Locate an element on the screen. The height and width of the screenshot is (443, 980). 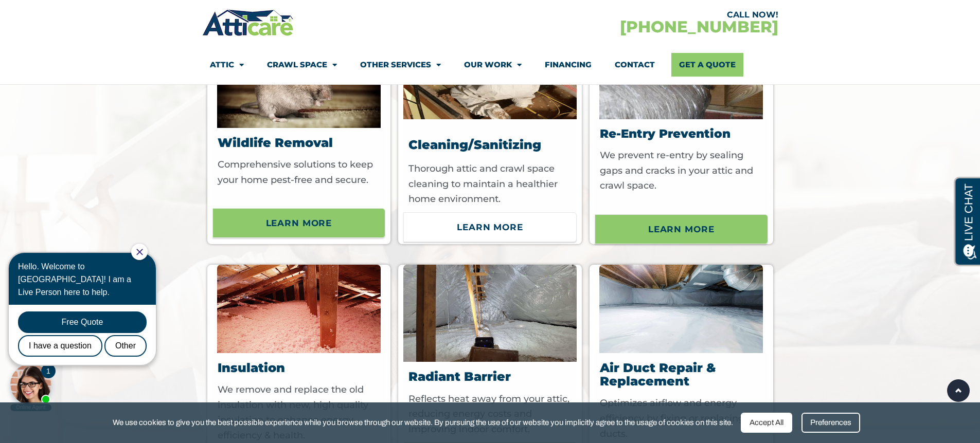
div: Free Quote is located at coordinates (77, 79).